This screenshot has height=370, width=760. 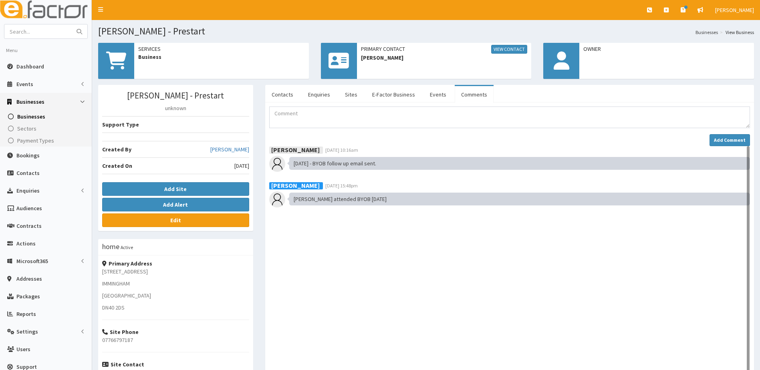 What do you see at coordinates (120, 332) in the screenshot?
I see `strong: Site Phone` at bounding box center [120, 332].